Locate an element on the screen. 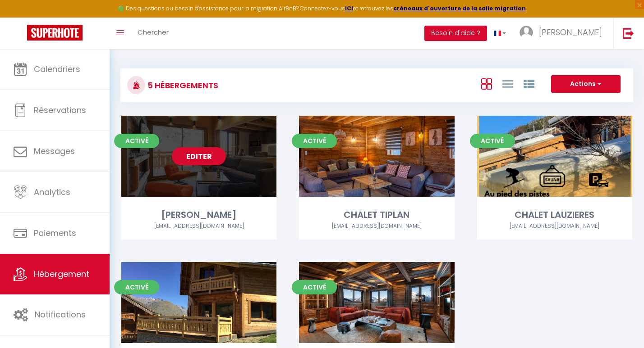 Image resolution: width=644 pixels, height=348 pixels. span: Paiements is located at coordinates (55, 233).